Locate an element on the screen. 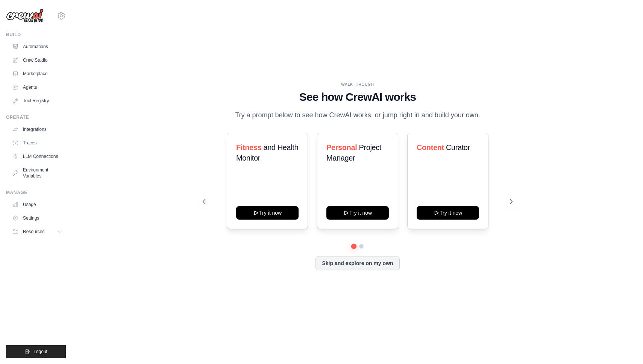 This screenshot has height=364, width=643. a: LLM Connections is located at coordinates (37, 156).